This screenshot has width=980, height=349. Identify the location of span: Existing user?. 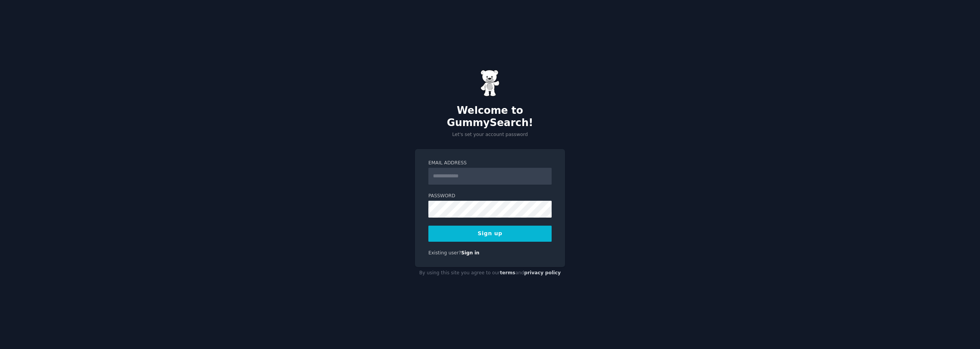
(445, 253).